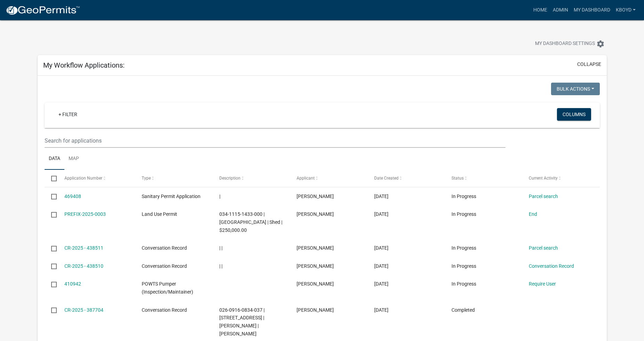  What do you see at coordinates (146, 178) in the screenshot?
I see `span: Type` at bounding box center [146, 178].